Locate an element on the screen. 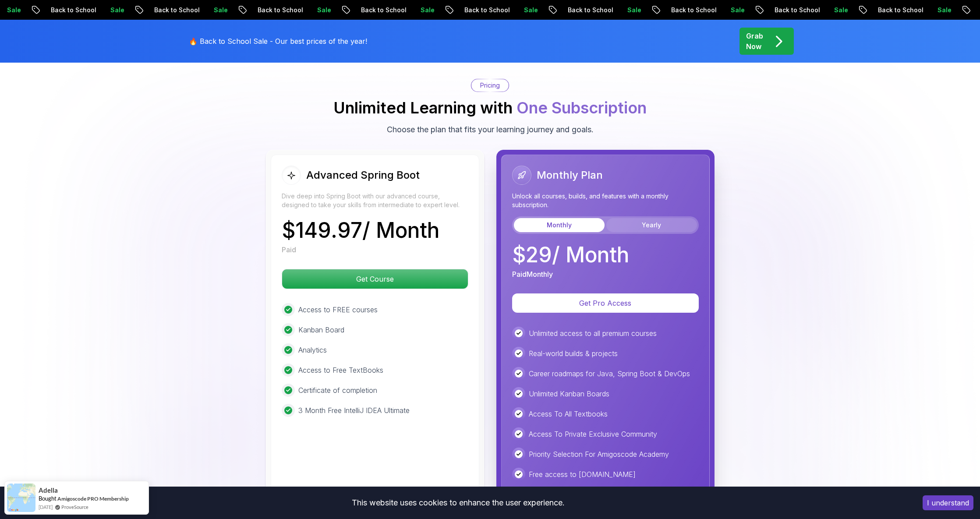 This screenshot has height=519, width=980. p: Pricing is located at coordinates (490, 86).